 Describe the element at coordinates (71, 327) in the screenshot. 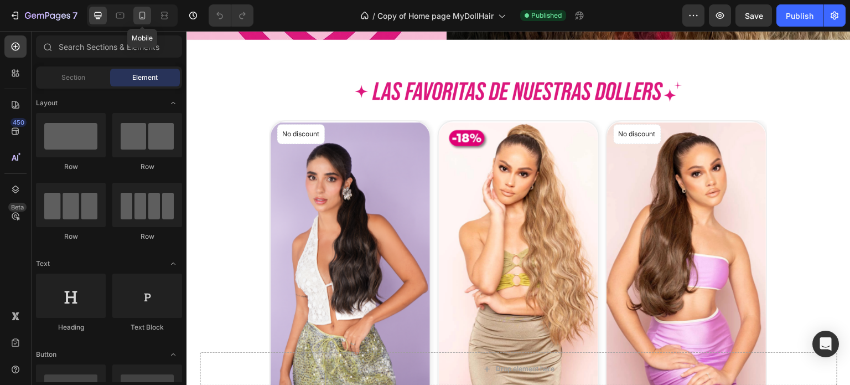

I see `div: Heading` at that location.